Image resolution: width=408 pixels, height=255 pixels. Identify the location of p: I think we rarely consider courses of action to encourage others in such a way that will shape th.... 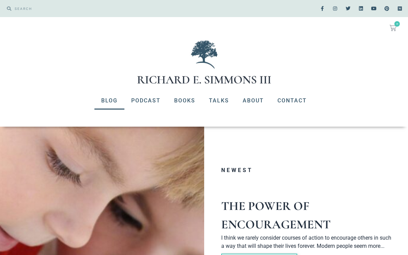
(308, 242).